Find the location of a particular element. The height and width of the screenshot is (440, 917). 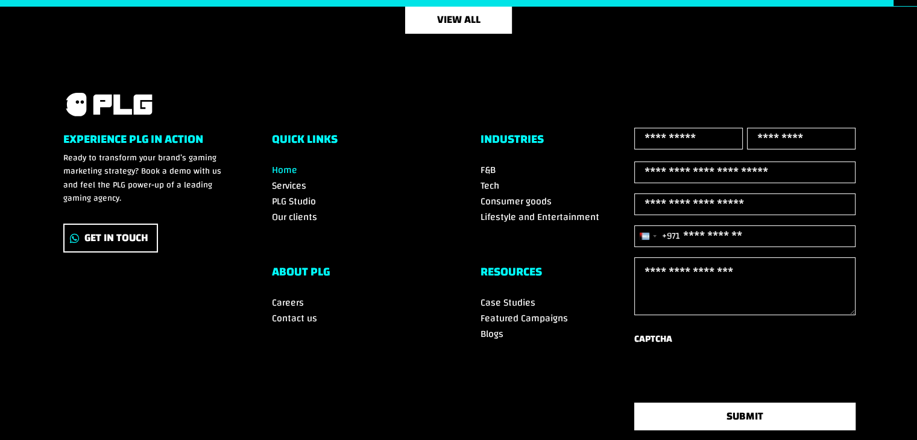

span: F&B is located at coordinates (488, 170).